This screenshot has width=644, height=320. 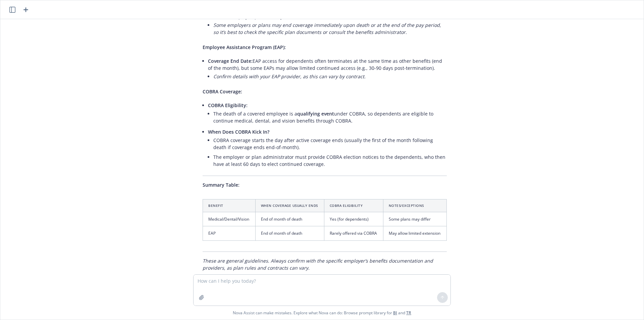 What do you see at coordinates (353, 234) in the screenshot?
I see `td: Rarely offered via COBRA` at bounding box center [353, 234].